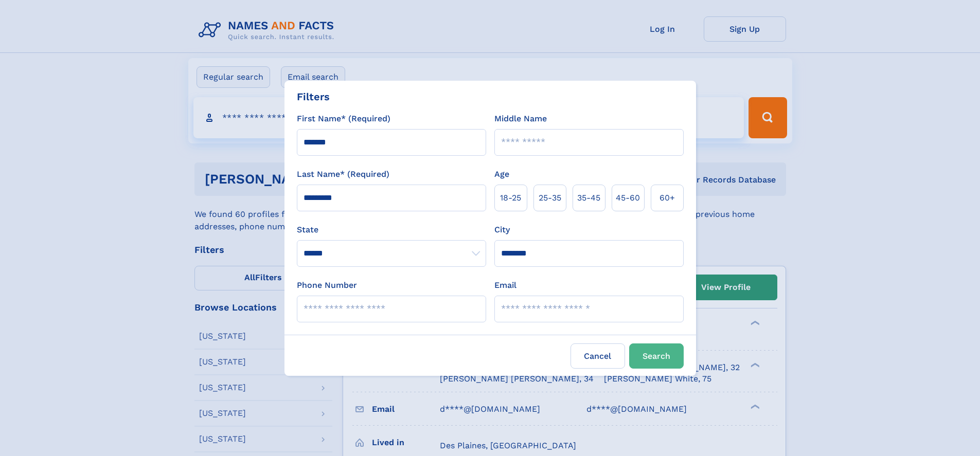  What do you see at coordinates (344, 119) in the screenshot?
I see `label: First Name* (Required)` at bounding box center [344, 119].